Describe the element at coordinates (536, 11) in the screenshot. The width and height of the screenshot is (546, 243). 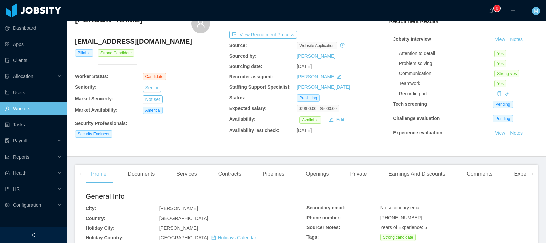
I see `span: M` at that location.